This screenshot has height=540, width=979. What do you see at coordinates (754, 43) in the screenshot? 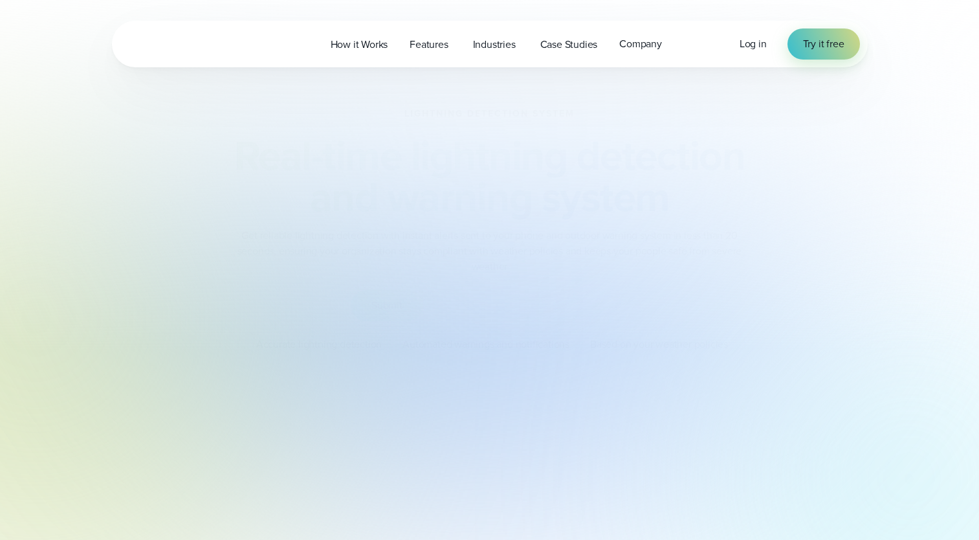
I see `span: Log in` at bounding box center [754, 43].